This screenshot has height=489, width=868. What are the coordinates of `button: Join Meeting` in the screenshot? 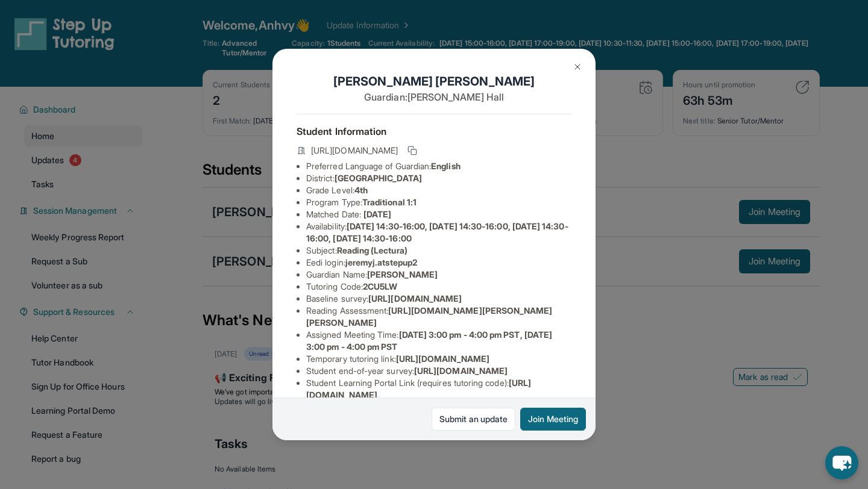 It's located at (553, 419).